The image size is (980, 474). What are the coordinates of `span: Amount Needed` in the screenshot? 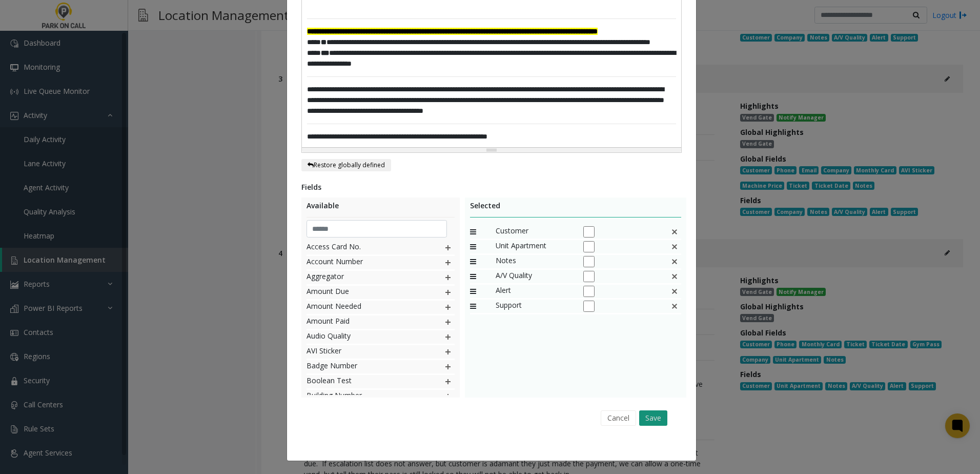 It's located at (365, 308).